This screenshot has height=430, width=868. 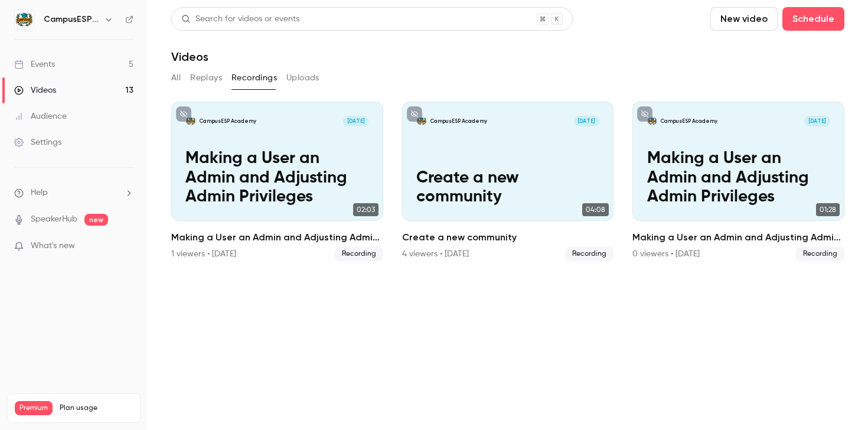 I want to click on span: What's new, so click(x=52, y=246).